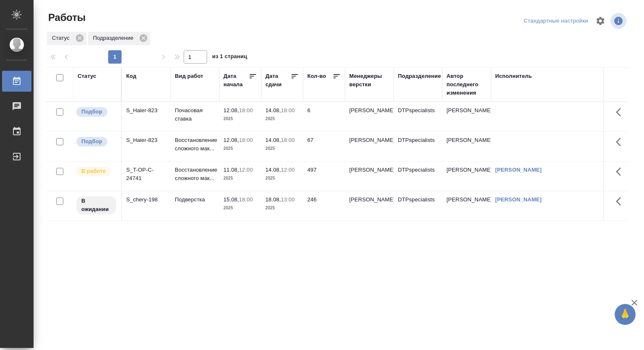 The width and height of the screenshot is (644, 350). What do you see at coordinates (96, 171) in the screenshot?
I see `div: Исполнитель выполняет работу` at bounding box center [96, 171].